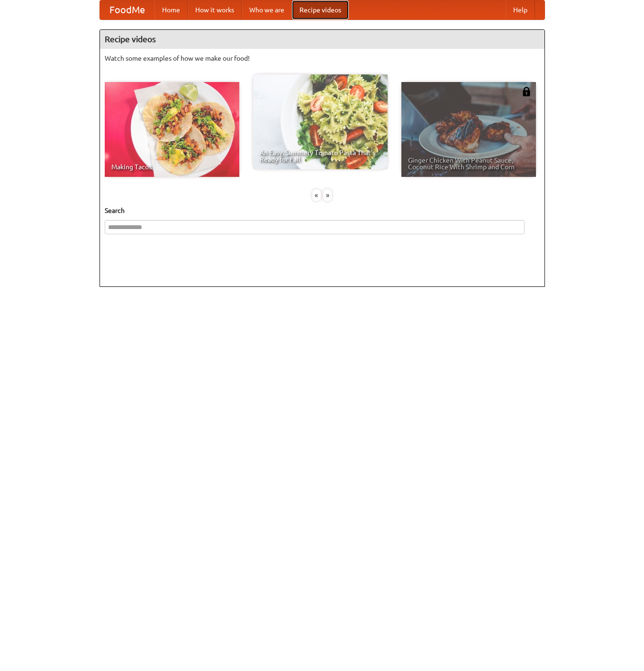 The height and width of the screenshot is (671, 644). What do you see at coordinates (321, 156) in the screenshot?
I see `span: An Easy, Summery Tomato Pasta That's Ready for Fall` at bounding box center [321, 156].